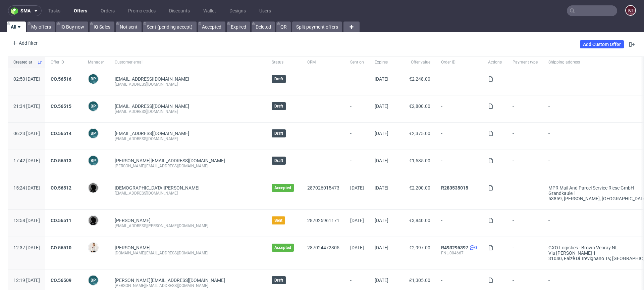  I want to click on a: CO.56516, so click(61, 79).